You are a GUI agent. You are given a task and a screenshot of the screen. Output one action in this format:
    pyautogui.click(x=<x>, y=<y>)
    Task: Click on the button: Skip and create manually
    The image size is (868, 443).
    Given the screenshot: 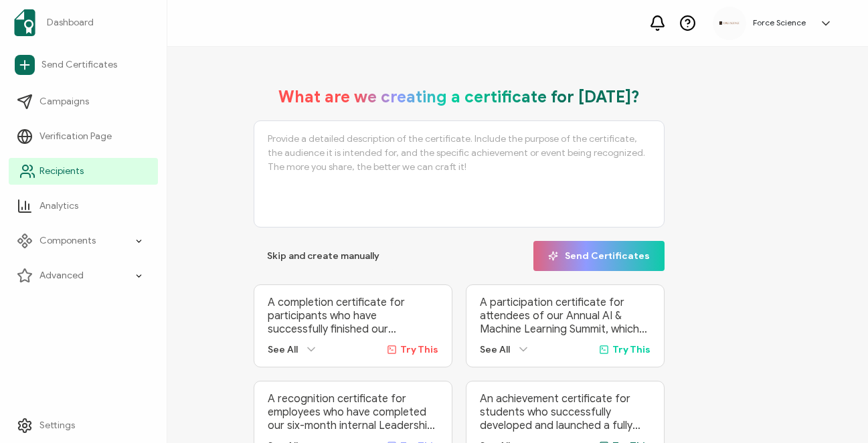 What is the action you would take?
    pyautogui.click(x=323, y=255)
    